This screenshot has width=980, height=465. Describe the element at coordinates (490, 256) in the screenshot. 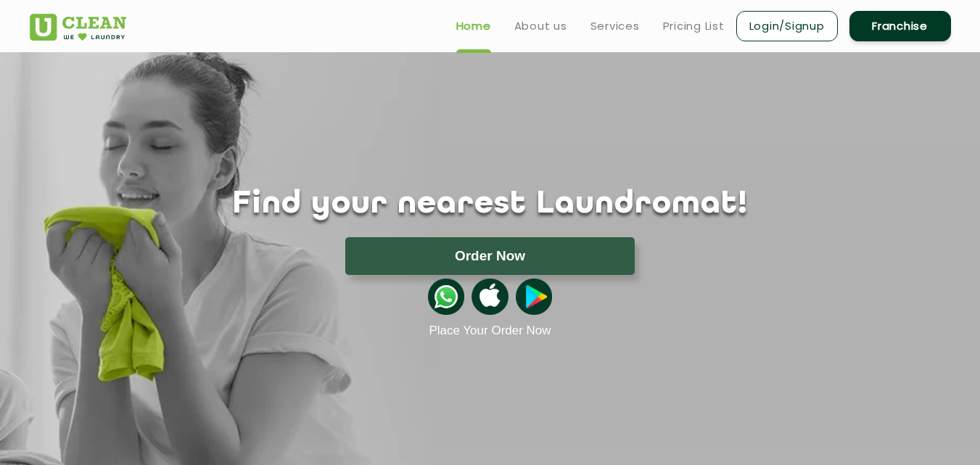

I see `button: Order Now` at that location.